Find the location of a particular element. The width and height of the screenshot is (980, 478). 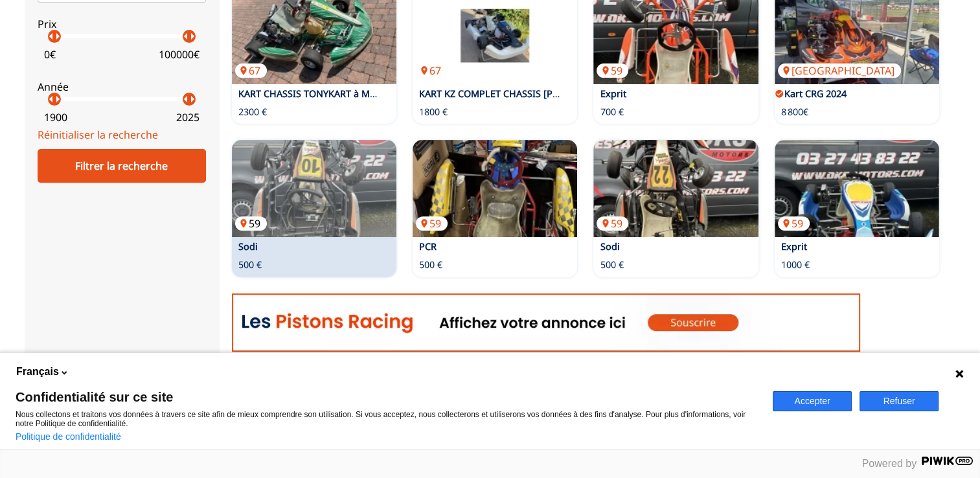

a: Réinitialiser la recherche is located at coordinates (98, 135).